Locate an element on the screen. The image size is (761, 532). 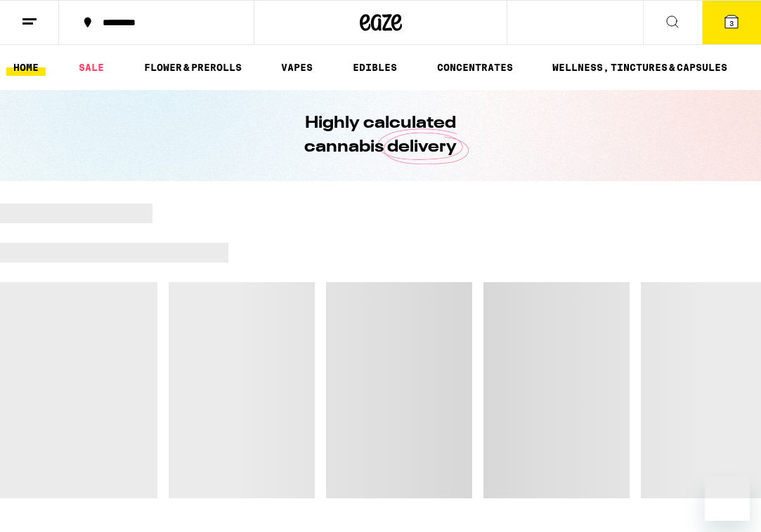
a: EDIBLES is located at coordinates (374, 67).